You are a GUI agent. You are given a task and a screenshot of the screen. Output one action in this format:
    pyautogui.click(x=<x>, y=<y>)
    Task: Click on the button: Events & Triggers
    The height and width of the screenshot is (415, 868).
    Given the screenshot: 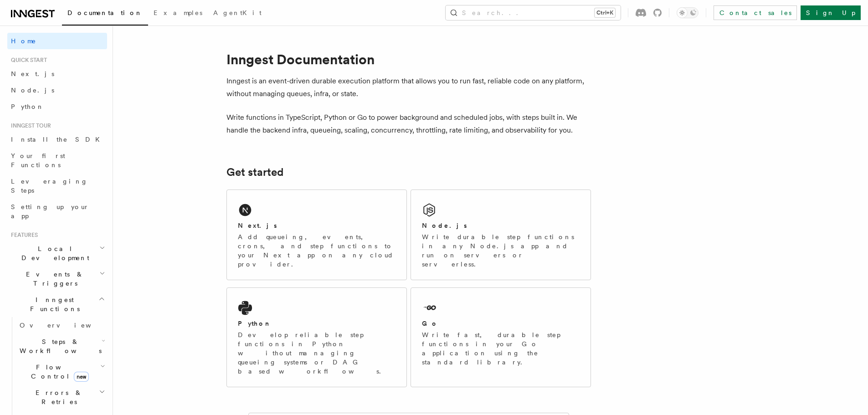 What is the action you would take?
    pyautogui.click(x=57, y=278)
    